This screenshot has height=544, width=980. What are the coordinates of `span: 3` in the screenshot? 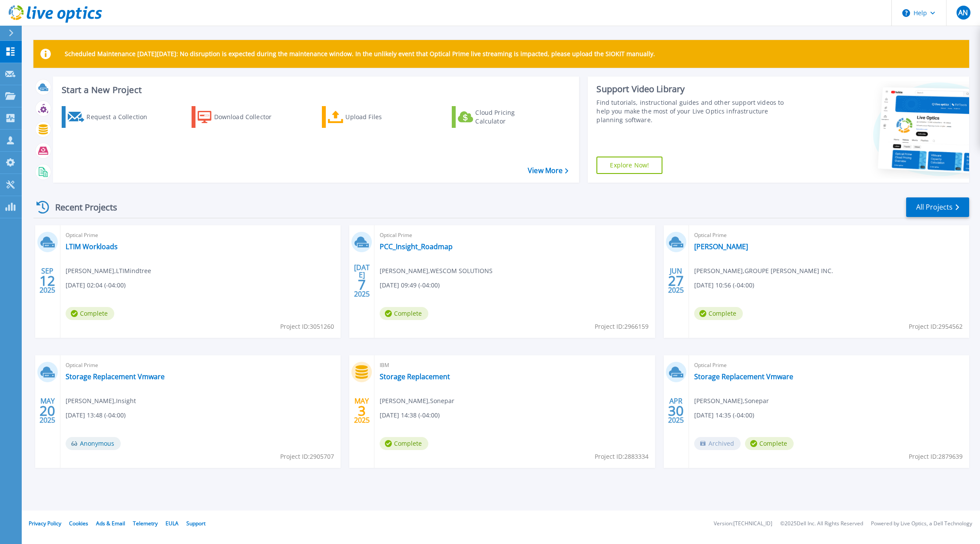 It's located at (362, 411).